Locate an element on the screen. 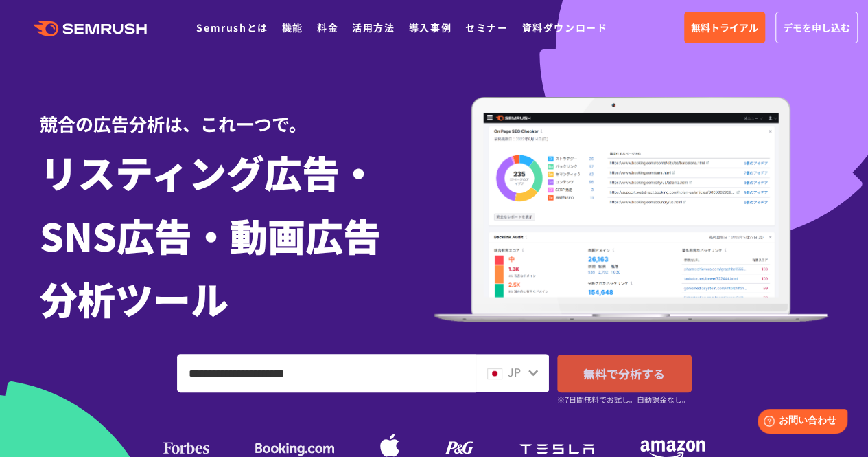  span: JP is located at coordinates (514, 371).